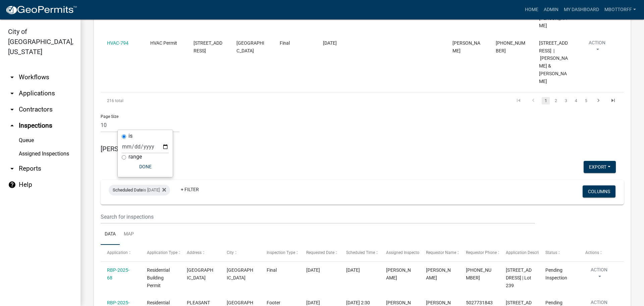 The width and height of the screenshot is (644, 306). Describe the element at coordinates (527, 252) in the screenshot. I see `span: Application Description` at that location.